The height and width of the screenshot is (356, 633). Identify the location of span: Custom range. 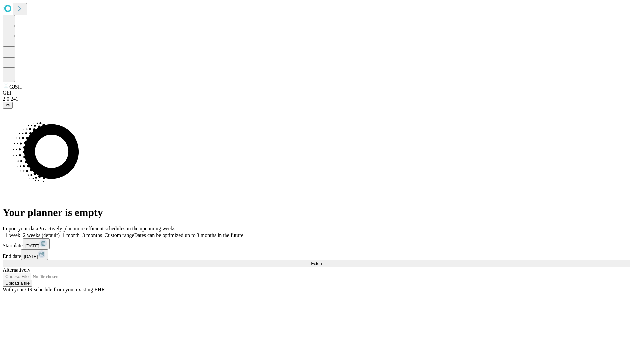
(119, 235).